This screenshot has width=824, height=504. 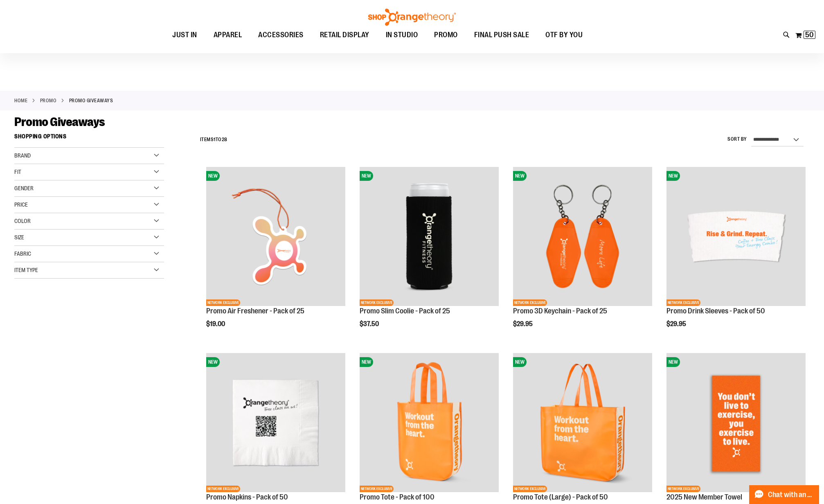 What do you see at coordinates (736, 422) in the screenshot?
I see `a: OTF 2025 New Member TowelNEWNETWORK EXCLUSIVE` at bounding box center [736, 422].